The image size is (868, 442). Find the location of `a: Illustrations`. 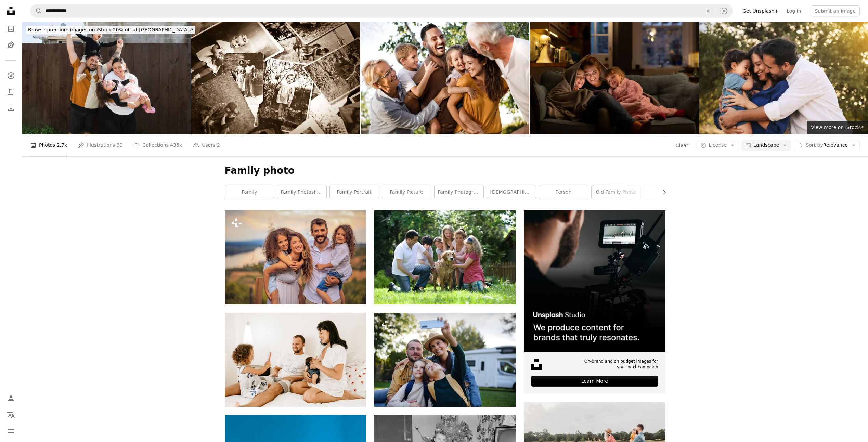

a: Illustrations is located at coordinates (11, 45).